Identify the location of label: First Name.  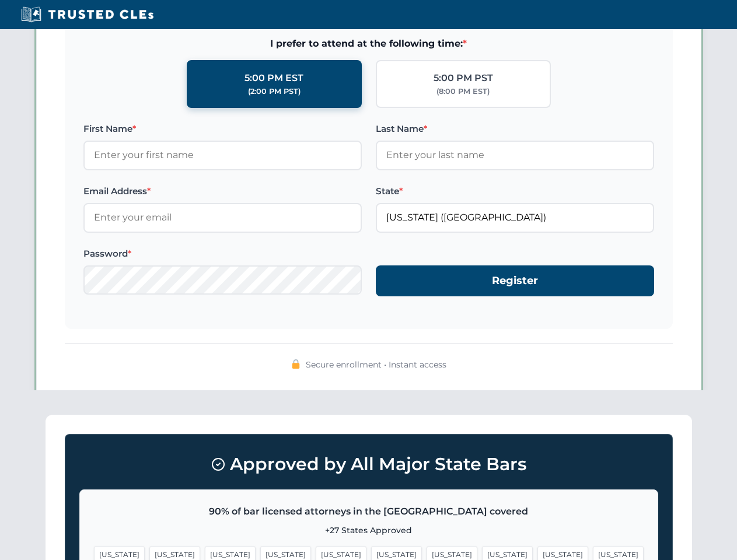
(222, 129).